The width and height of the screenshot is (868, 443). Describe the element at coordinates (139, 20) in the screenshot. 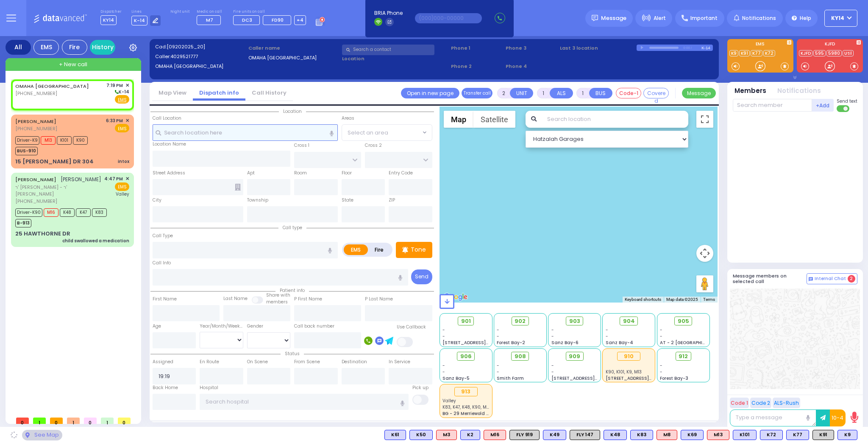

I see `span: K-14` at that location.